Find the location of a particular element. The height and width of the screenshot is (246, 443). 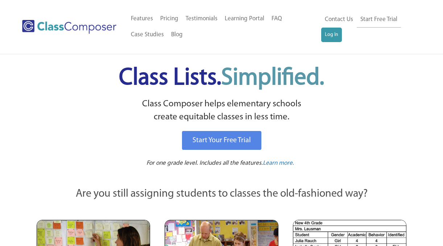

a: FAQ is located at coordinates (277, 19).